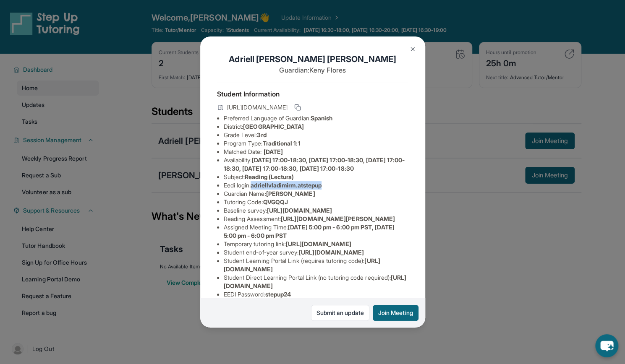  I want to click on span: Reading (Lectura), so click(269, 177).